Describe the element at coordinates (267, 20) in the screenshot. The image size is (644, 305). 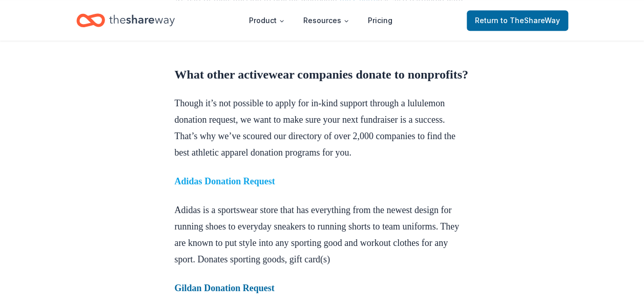
I see `button: Product` at that location.